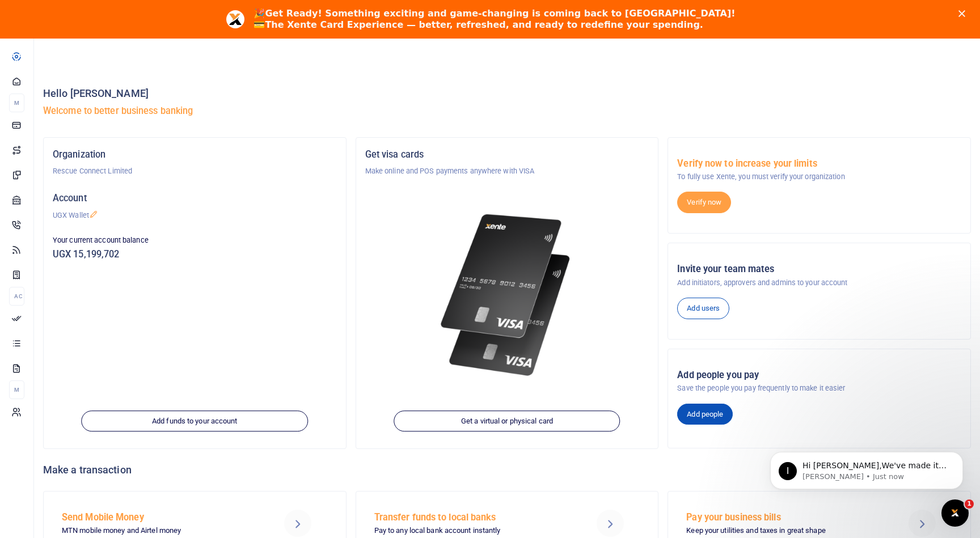  What do you see at coordinates (964, 14) in the screenshot?
I see `div: Close` at bounding box center [964, 14].